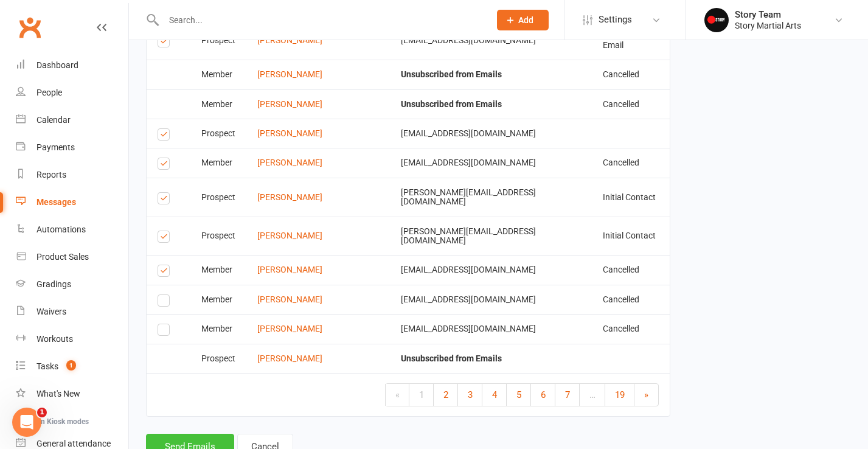 This screenshot has width=868, height=449. Describe the element at coordinates (47, 366) in the screenshot. I see `div: Tasks` at that location.